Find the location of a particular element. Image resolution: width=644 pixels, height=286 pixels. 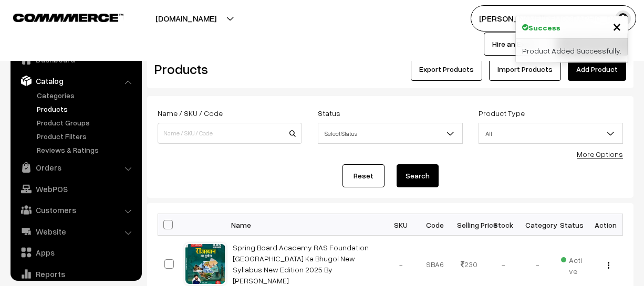

input: Name / SKU / Code is located at coordinates (230, 134).